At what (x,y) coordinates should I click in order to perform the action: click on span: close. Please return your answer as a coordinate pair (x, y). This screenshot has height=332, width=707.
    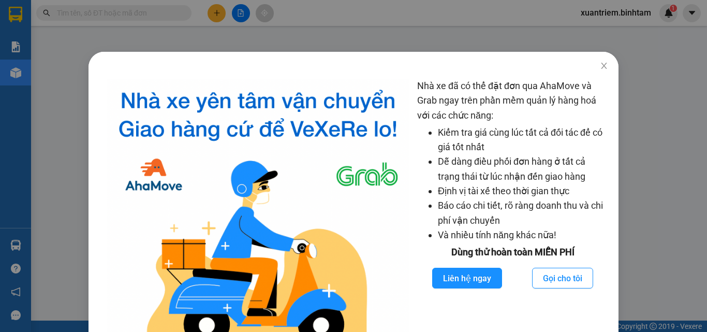
    Looking at the image, I should click on (604, 66).